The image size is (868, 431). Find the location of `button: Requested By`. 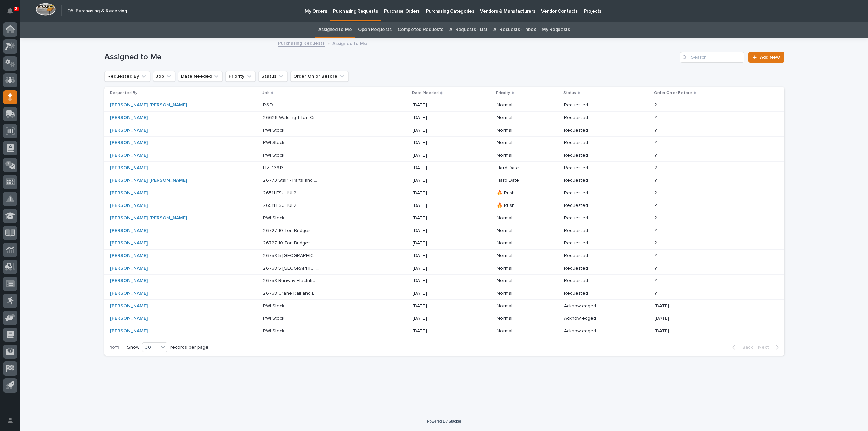

button: Requested By is located at coordinates (127, 76).